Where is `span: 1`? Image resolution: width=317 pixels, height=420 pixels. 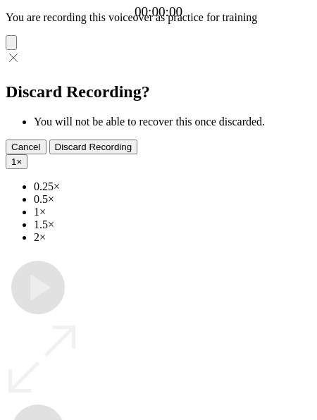 span: 1 is located at coordinates (13, 161).